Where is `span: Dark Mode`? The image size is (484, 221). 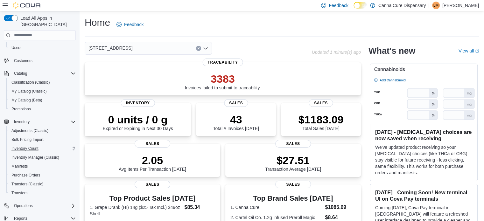
span: Dark Mode is located at coordinates (353, 9).